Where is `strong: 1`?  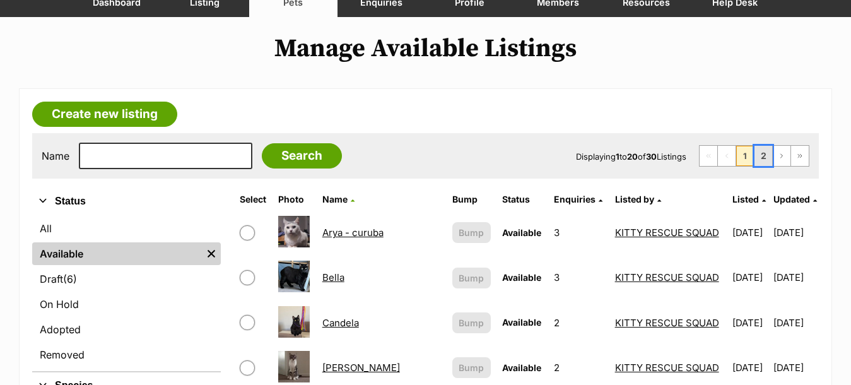
strong: 1 is located at coordinates (618, 156).